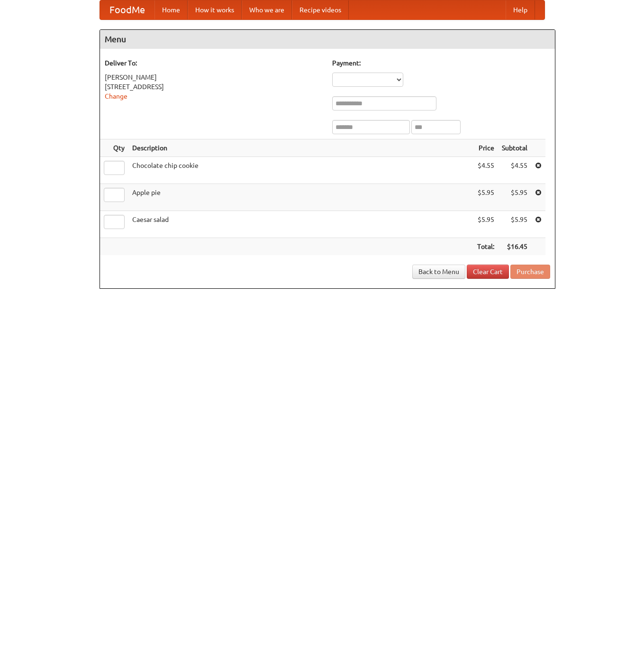  What do you see at coordinates (127, 10) in the screenshot?
I see `a: FoodMe` at bounding box center [127, 10].